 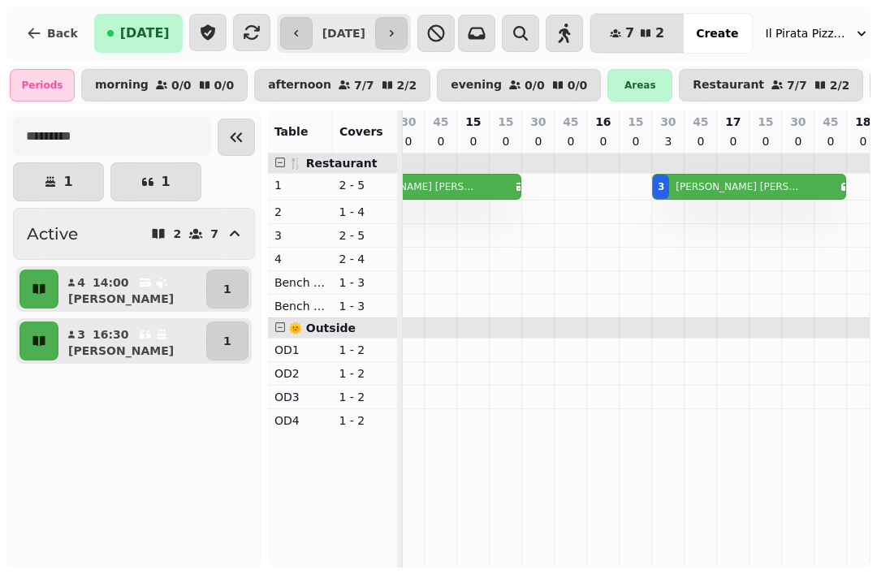 I want to click on p: OD3, so click(x=300, y=397).